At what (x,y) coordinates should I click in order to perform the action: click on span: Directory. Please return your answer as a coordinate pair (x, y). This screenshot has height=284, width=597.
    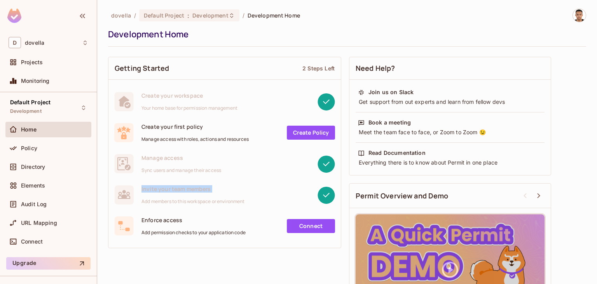
    Looking at the image, I should click on (33, 167).